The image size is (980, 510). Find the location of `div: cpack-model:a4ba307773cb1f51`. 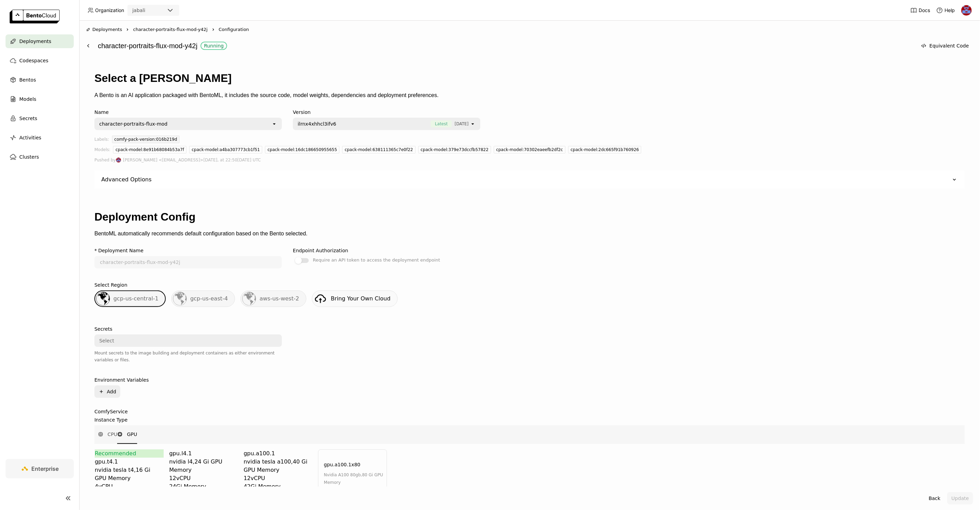

div: cpack-model:a4ba307773cb1f51 is located at coordinates (226, 149).